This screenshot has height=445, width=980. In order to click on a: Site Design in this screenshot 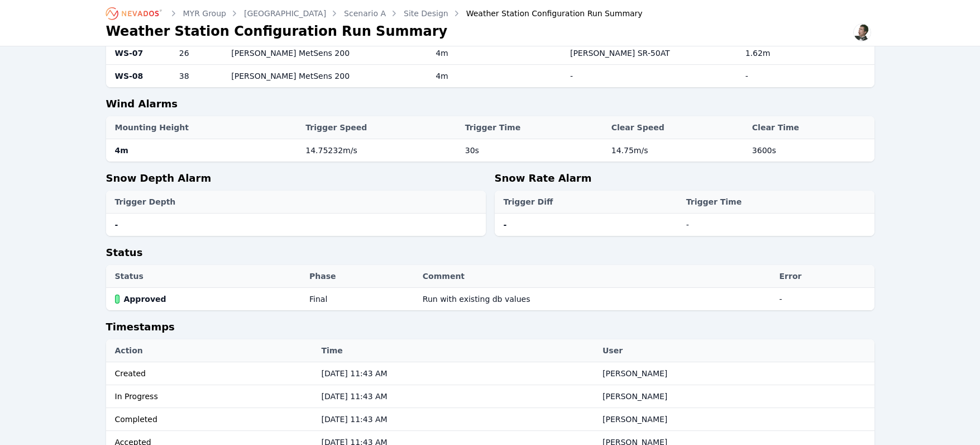, I will do `click(426, 13)`.